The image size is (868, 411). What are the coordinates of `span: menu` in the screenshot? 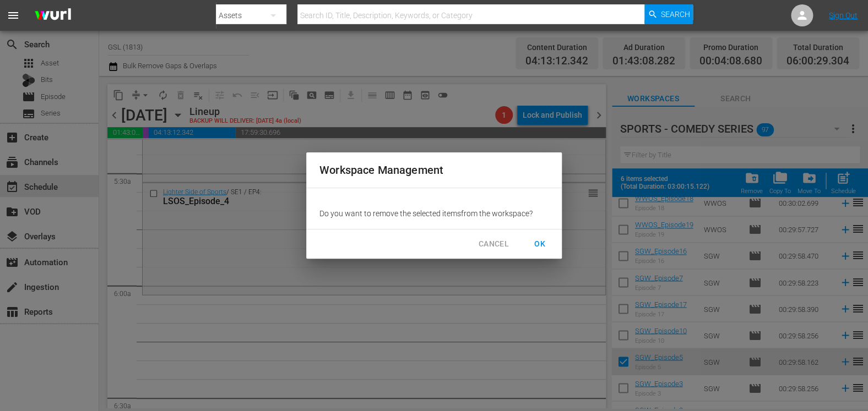 It's located at (13, 16).